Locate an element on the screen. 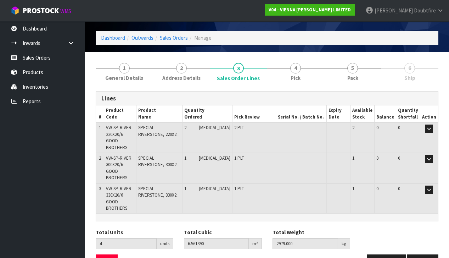  th: Quantity Ordered is located at coordinates (207, 114).